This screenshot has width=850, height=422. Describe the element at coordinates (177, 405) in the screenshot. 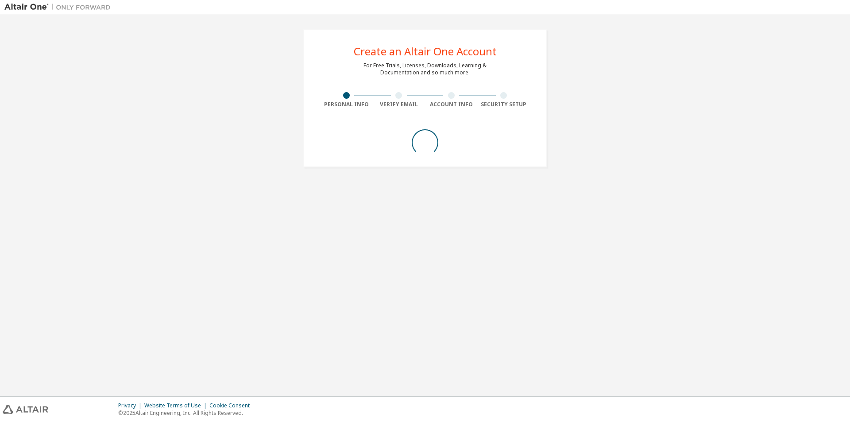

I see `div: Website Terms of Use` at that location.